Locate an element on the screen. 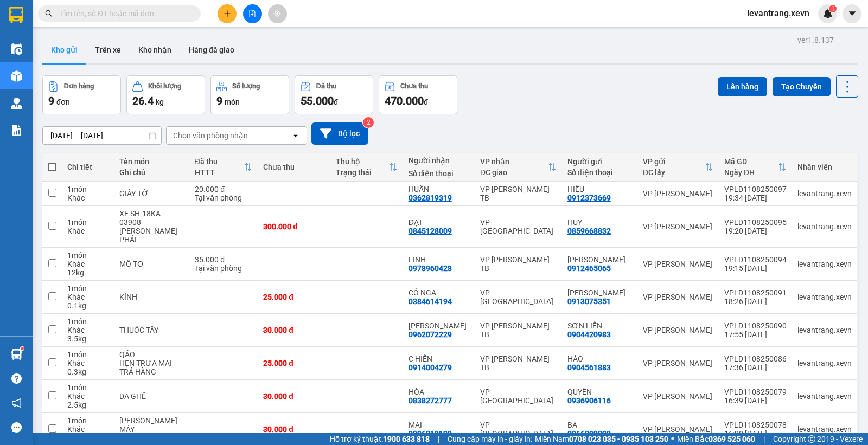 This screenshot has height=445, width=868. div: VPLD1108250091 is located at coordinates (755, 293).